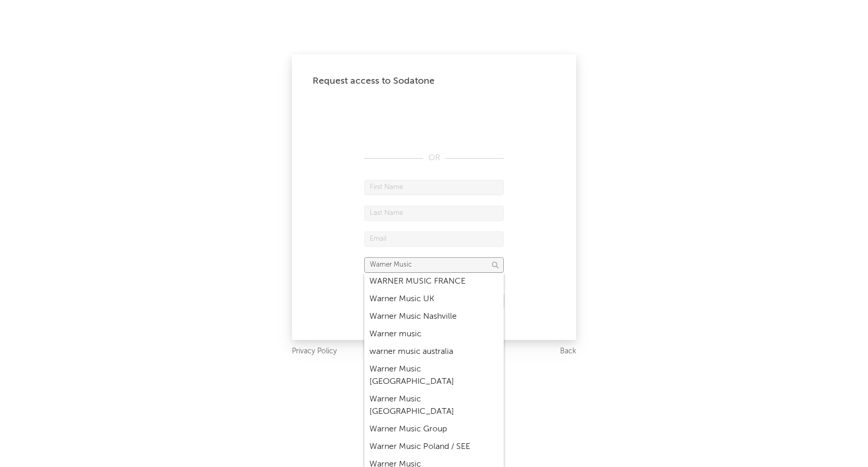 The height and width of the screenshot is (467, 868). Describe the element at coordinates (434, 334) in the screenshot. I see `div: Warner music` at that location.